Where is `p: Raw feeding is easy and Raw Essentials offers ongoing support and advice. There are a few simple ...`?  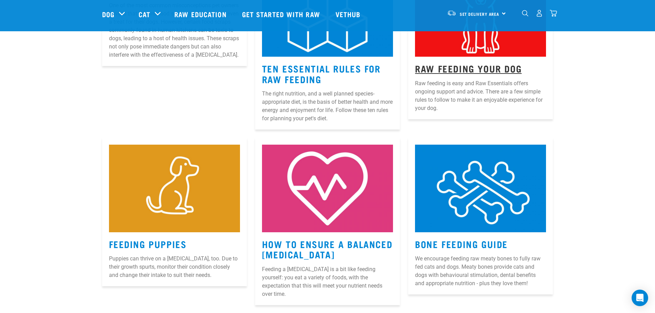 p: Raw feeding is easy and Raw Essentials offers ongoing support and advice. There are a few simple ... is located at coordinates (480, 96).